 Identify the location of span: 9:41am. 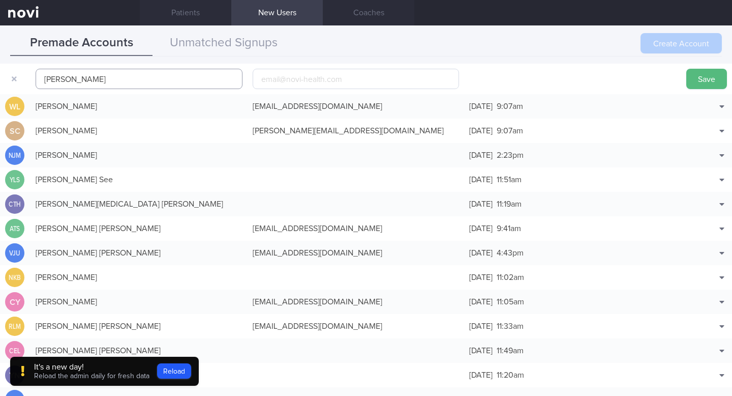
(509, 228).